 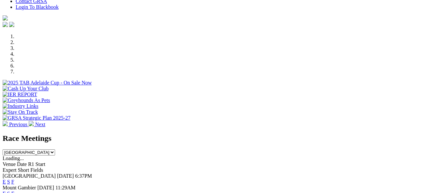 What do you see at coordinates (5, 24) in the screenshot?
I see `img: facebook.svg` at bounding box center [5, 24].